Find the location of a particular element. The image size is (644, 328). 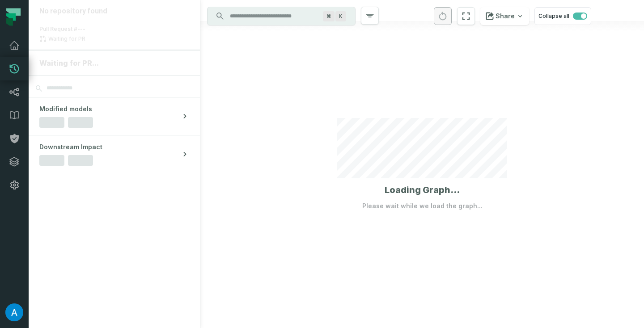

h1: Loading Graph... is located at coordinates (422, 190).